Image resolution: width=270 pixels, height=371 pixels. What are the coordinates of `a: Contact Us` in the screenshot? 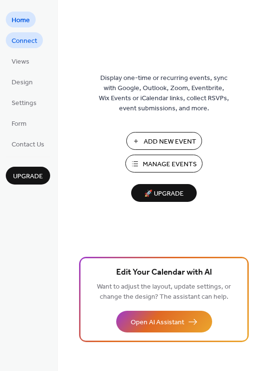 It's located at (28, 143).